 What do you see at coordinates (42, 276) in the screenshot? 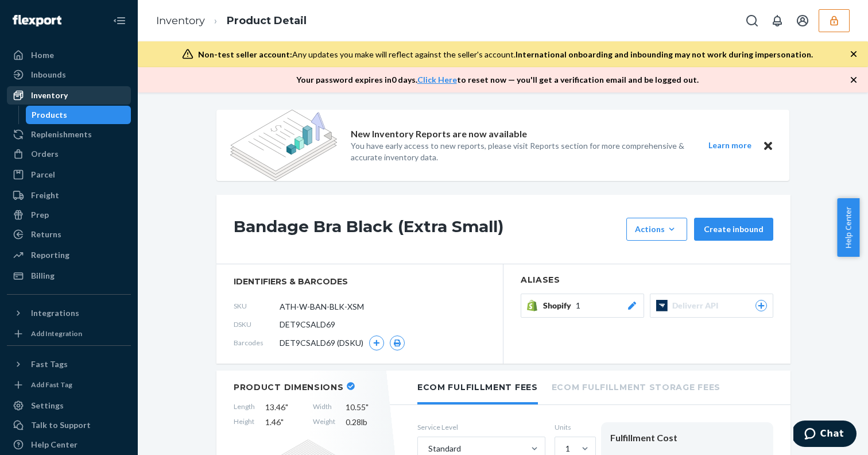
I see `div: Billing` at bounding box center [42, 276].